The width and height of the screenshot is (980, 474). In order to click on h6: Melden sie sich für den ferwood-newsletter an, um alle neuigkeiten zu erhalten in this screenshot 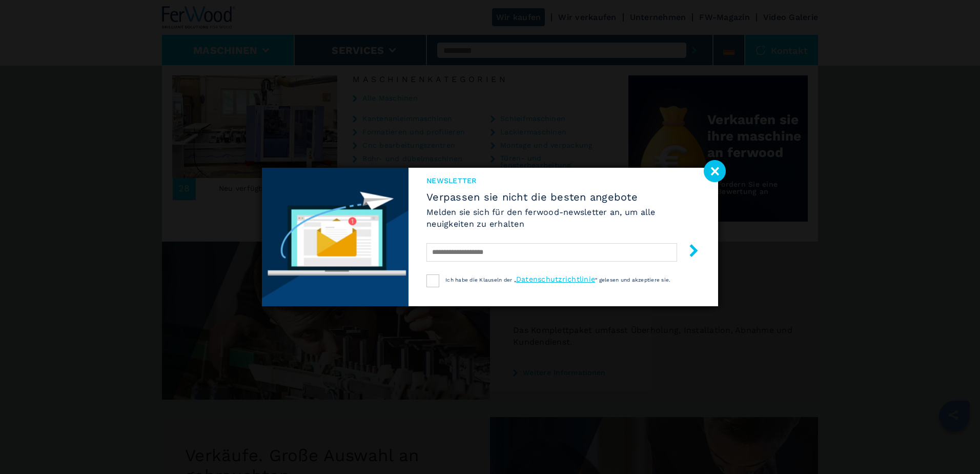, I will do `click(563, 218)`.